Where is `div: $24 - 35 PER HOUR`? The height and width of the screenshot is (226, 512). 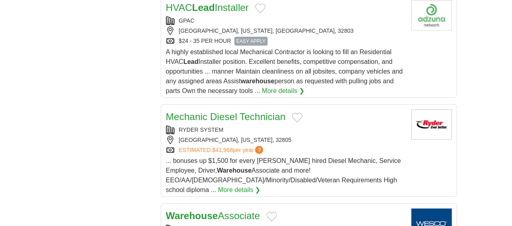 div: $24 - 35 PER HOUR is located at coordinates (285, 41).